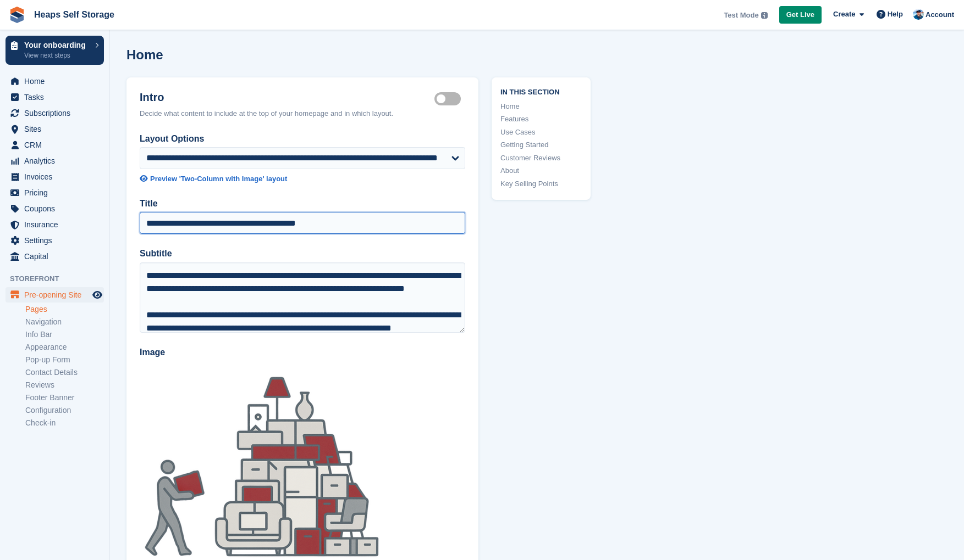 The image size is (964, 560). What do you see at coordinates (302, 204) in the screenshot?
I see `label: Title` at bounding box center [302, 204].